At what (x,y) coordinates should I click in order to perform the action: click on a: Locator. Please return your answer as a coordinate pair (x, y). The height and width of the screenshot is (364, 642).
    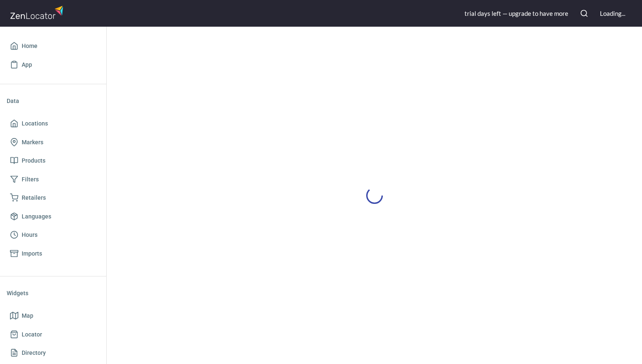
    Looking at the image, I should click on (53, 334).